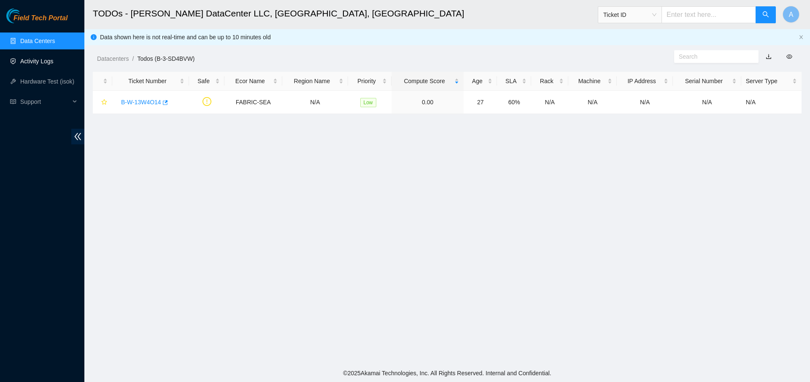  What do you see at coordinates (447, 373) in the screenshot?
I see `footer: © 2025 Akamai Technologies, Inc. All Rights Reserved. Internal and Confidential.` at bounding box center [447, 373].